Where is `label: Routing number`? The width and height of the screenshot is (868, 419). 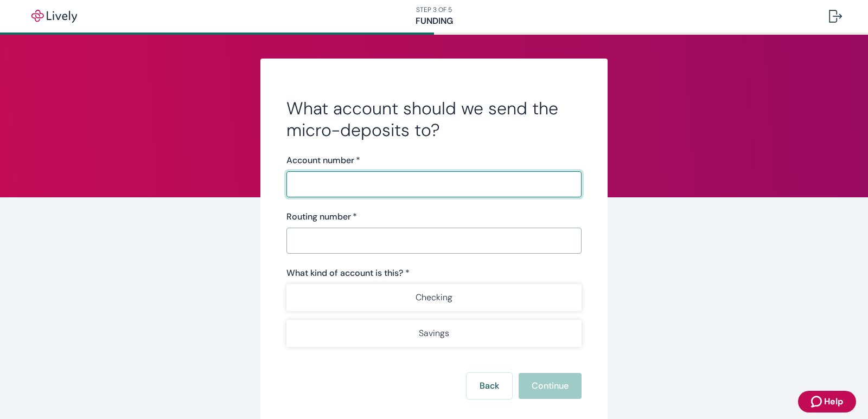
label: Routing number is located at coordinates (322, 217).